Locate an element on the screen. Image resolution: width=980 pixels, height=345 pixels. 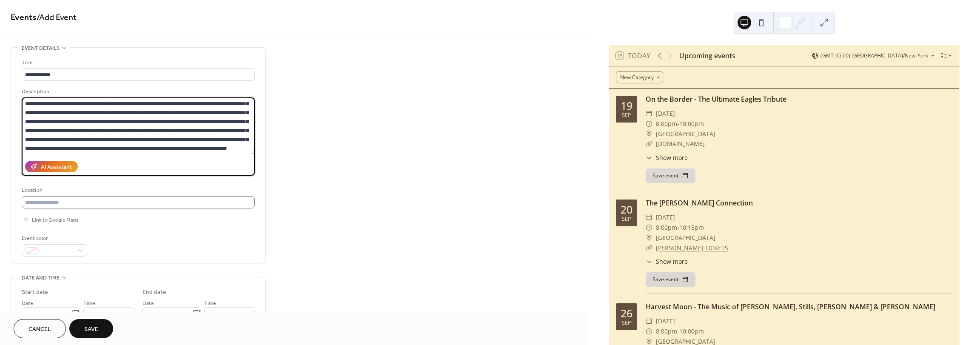
div: 20 is located at coordinates (627, 209).